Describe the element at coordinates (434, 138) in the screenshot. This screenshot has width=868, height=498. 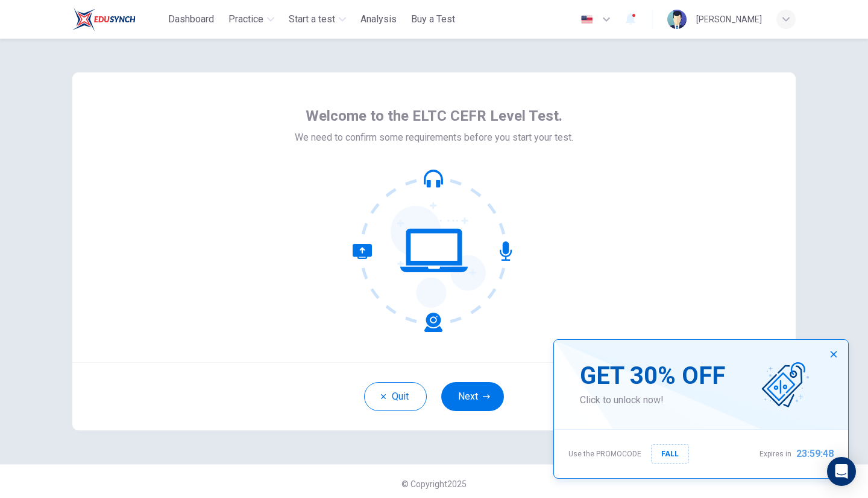
I see `span: We need to confirm some requirements before you start your test.` at that location.